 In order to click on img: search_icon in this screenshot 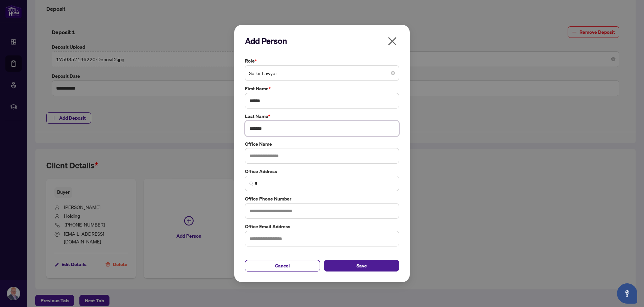, I will do `click(251, 183)`.